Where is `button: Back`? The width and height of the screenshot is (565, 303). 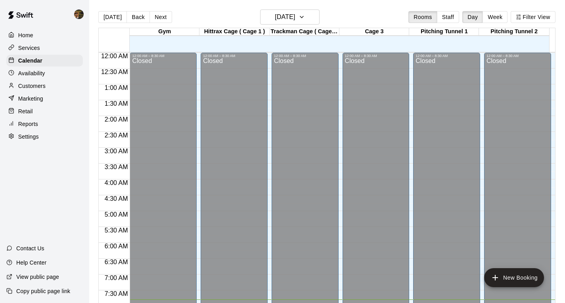 button: Back is located at coordinates (138, 17).